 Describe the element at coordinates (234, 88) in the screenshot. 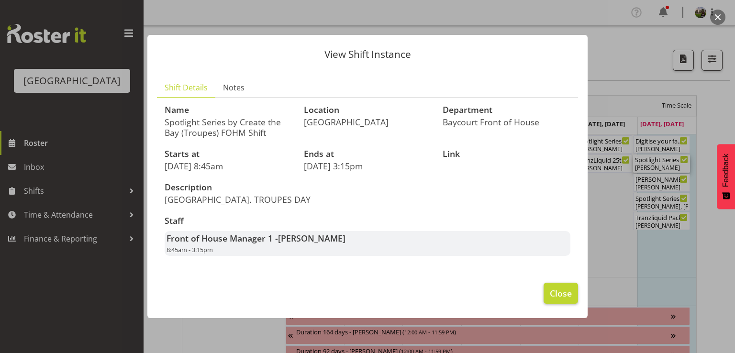

I see `span: Notes` at that location.